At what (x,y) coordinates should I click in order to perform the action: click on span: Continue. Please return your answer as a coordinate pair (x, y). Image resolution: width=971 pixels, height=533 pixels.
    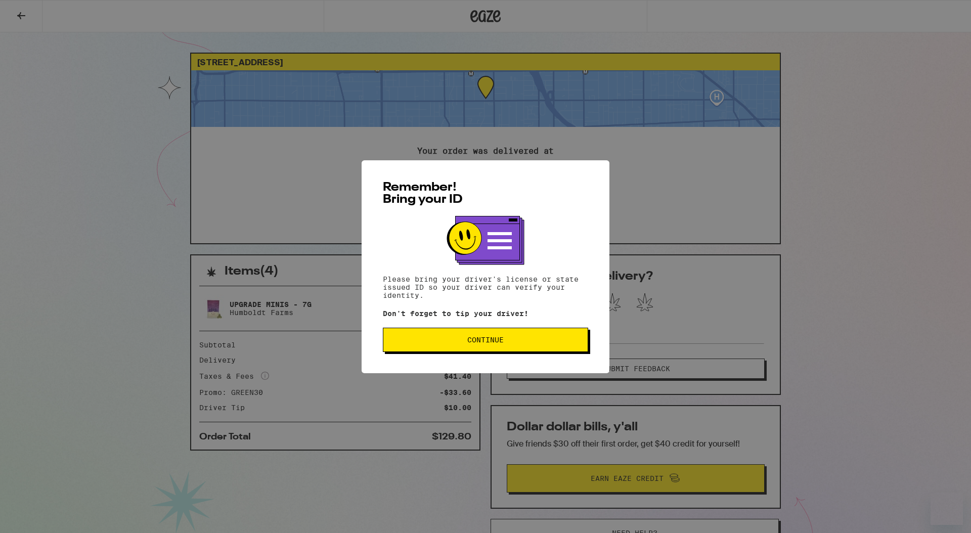
    Looking at the image, I should click on (485, 340).